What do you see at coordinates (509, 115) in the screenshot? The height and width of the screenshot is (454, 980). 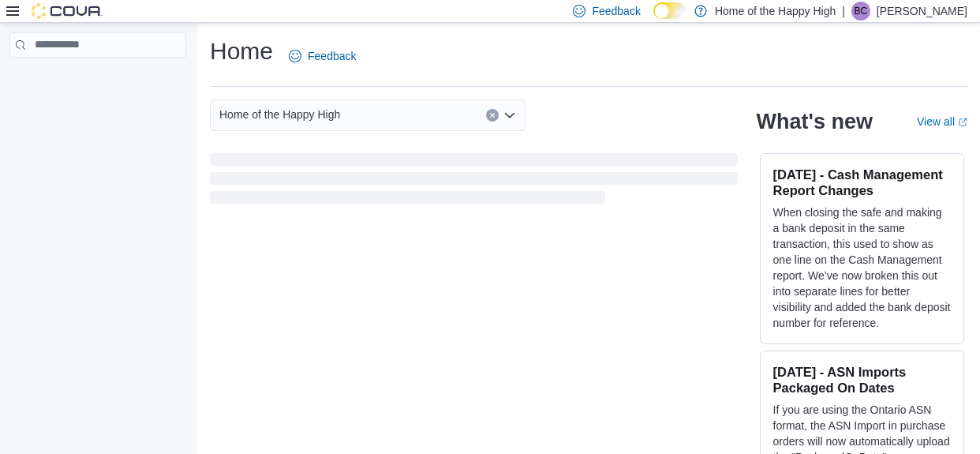 I see `button: Open list of options` at bounding box center [509, 115].